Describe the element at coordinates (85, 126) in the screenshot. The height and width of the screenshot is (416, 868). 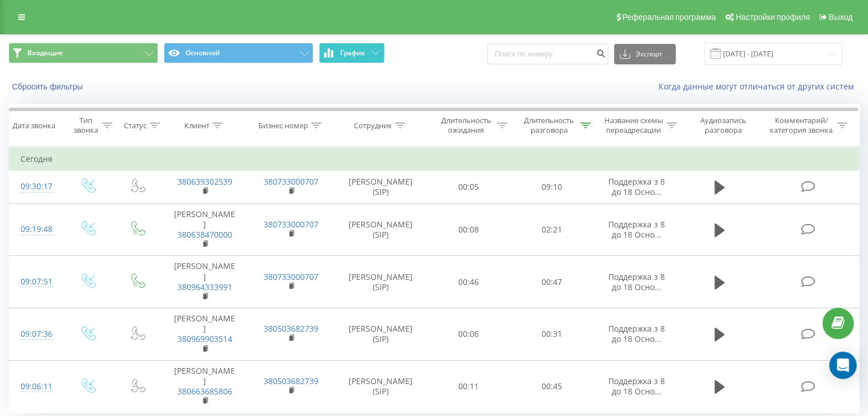
I see `div: Тип звонка` at that location.